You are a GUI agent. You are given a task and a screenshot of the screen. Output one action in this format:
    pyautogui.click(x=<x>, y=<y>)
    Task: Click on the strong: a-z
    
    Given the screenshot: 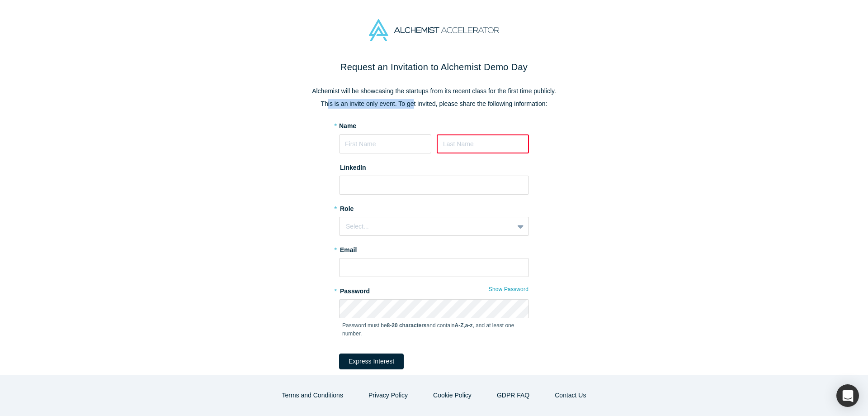 What is the action you would take?
    pyautogui.click(x=469, y=325)
    